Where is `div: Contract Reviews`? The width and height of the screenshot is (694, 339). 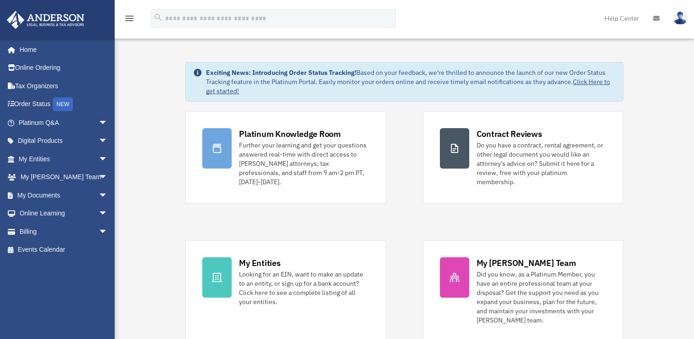 div: Contract Reviews is located at coordinates (509, 134).